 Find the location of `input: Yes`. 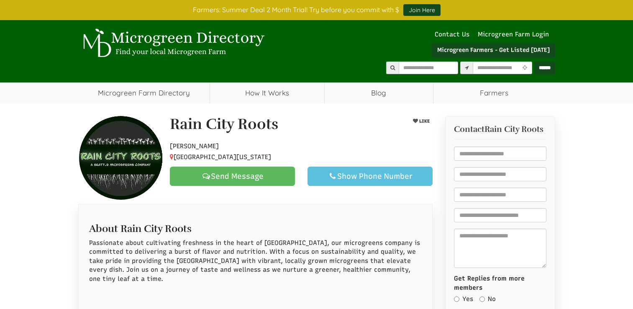

input: Yes is located at coordinates (456, 299).